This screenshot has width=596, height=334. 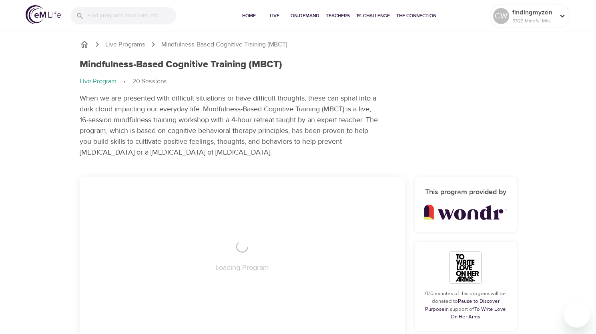 I want to click on div: CW, so click(x=501, y=16).